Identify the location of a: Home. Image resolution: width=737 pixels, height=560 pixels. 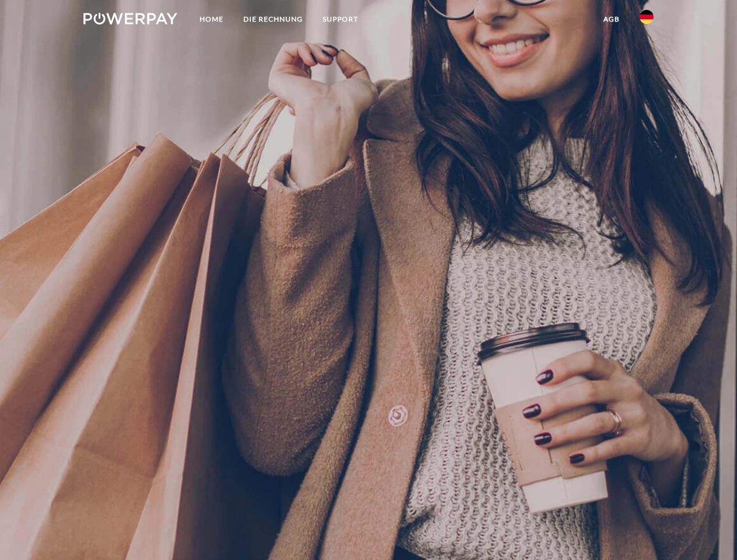
(211, 19).